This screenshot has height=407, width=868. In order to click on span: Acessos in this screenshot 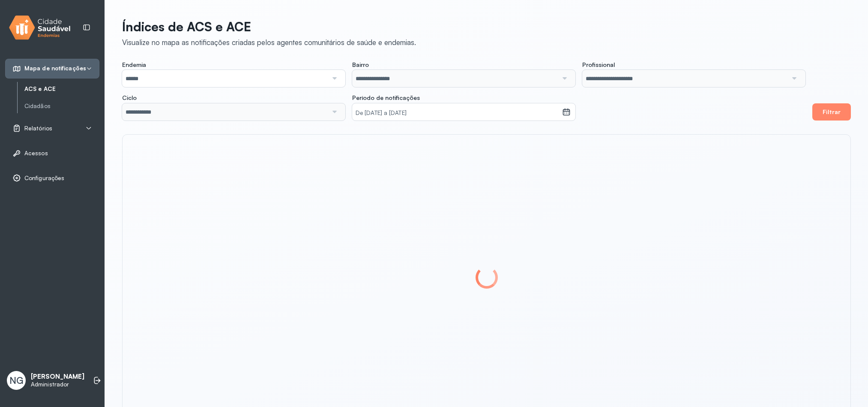, I will do `click(36, 153)`.